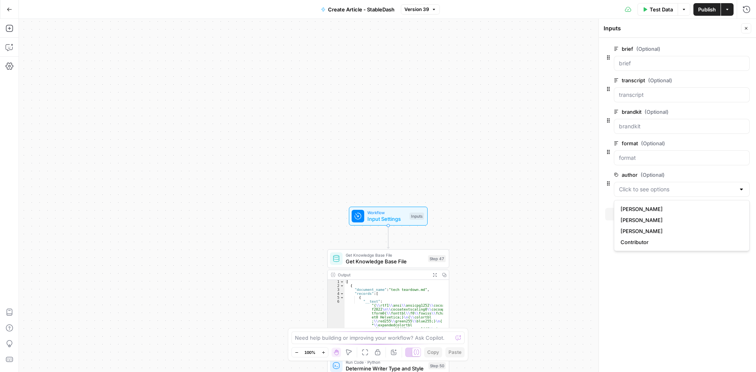  What do you see at coordinates (336, 298) in the screenshot?
I see `div: 5` at bounding box center [336, 298].